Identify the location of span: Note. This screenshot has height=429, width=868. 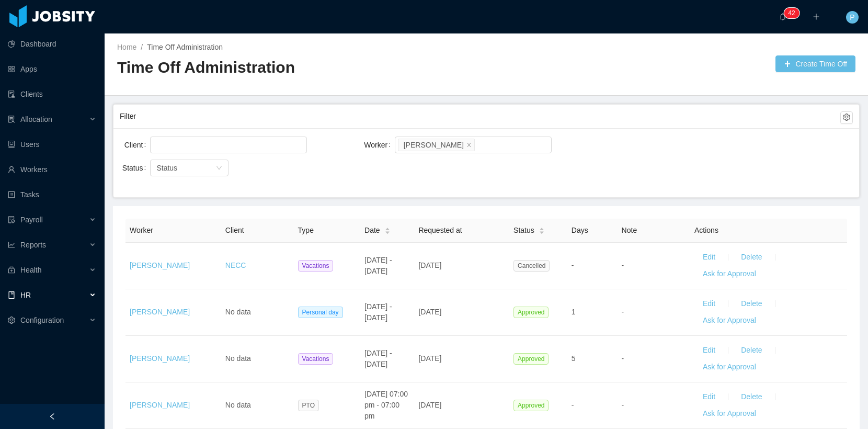
(630, 230).